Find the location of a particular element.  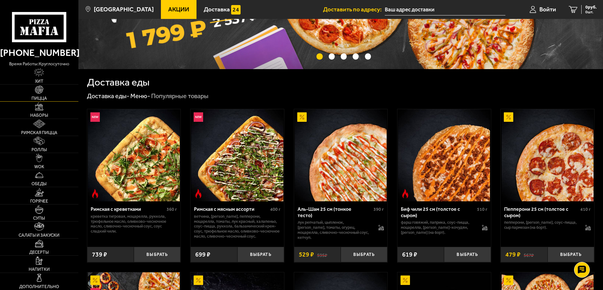

a: НовинкаОстрое блюдоРимская с мясным ассорти is located at coordinates (237, 155).